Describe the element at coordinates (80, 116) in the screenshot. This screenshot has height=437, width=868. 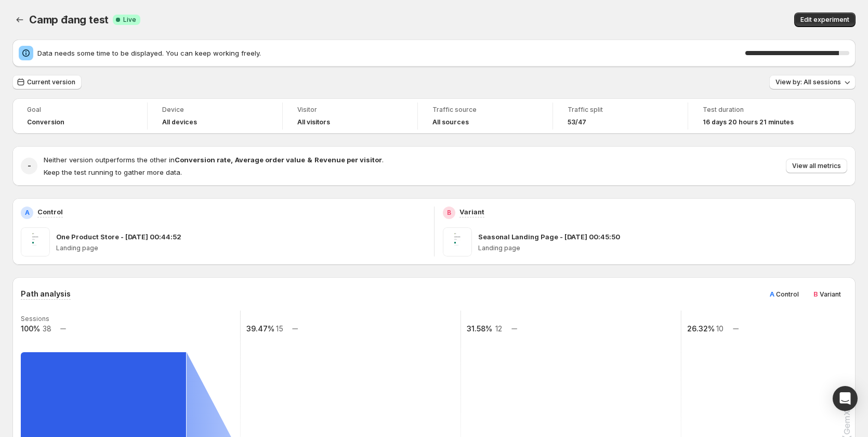
I see `a: GoalConversion` at that location.